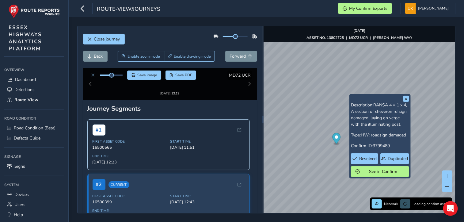 This screenshot has height=222, width=464. What do you see at coordinates (34, 100) in the screenshot?
I see `a: Route View` at bounding box center [34, 100].